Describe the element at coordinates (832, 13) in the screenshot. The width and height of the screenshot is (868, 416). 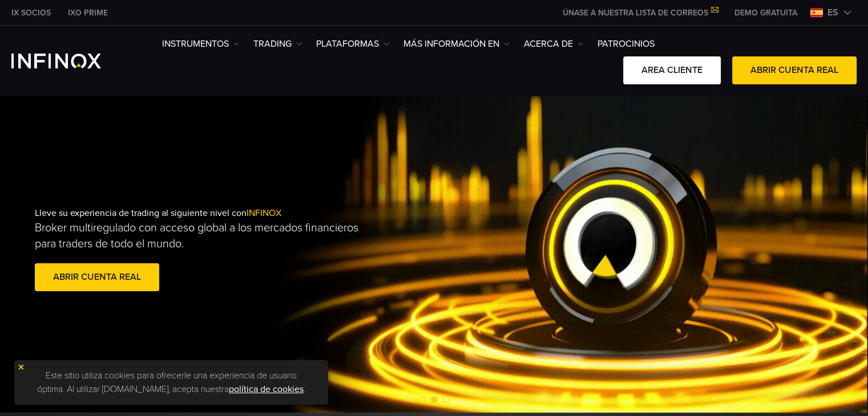
I see `span: es` at that location.